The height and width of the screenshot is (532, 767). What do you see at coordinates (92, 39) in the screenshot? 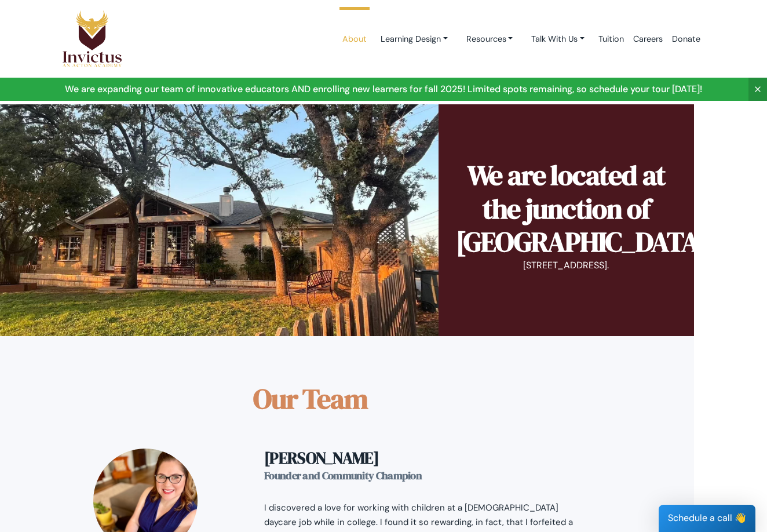
I see `img: Logo` at bounding box center [92, 39].